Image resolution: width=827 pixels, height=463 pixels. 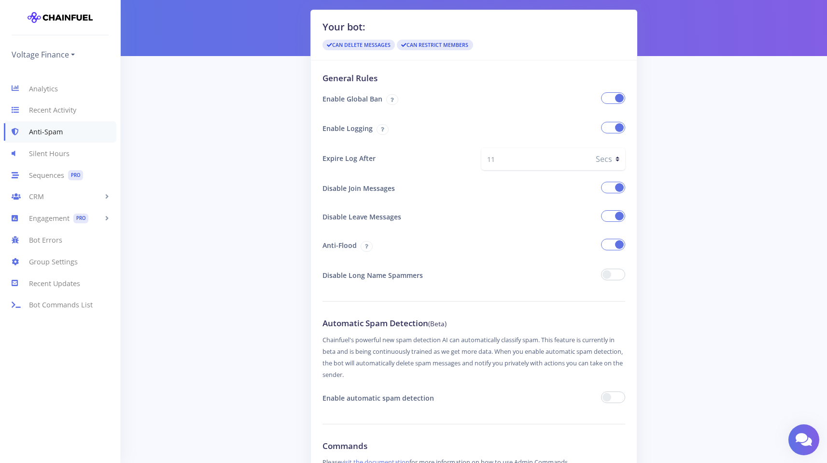 I want to click on h3: General Rules, so click(x=474, y=78).